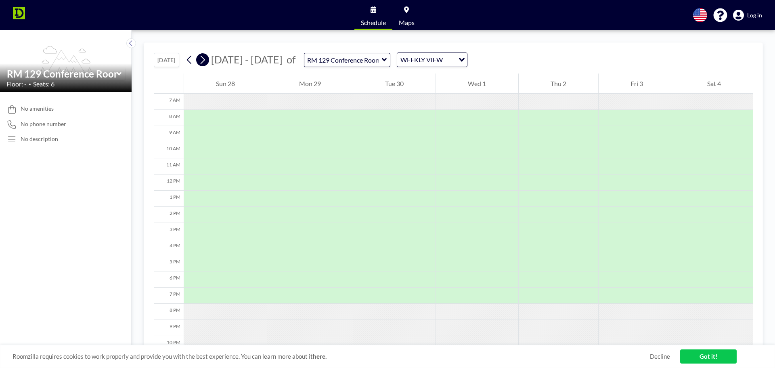 The height and width of the screenshot is (368, 775). What do you see at coordinates (169, 134) in the screenshot?
I see `div: 9 AM` at bounding box center [169, 134].